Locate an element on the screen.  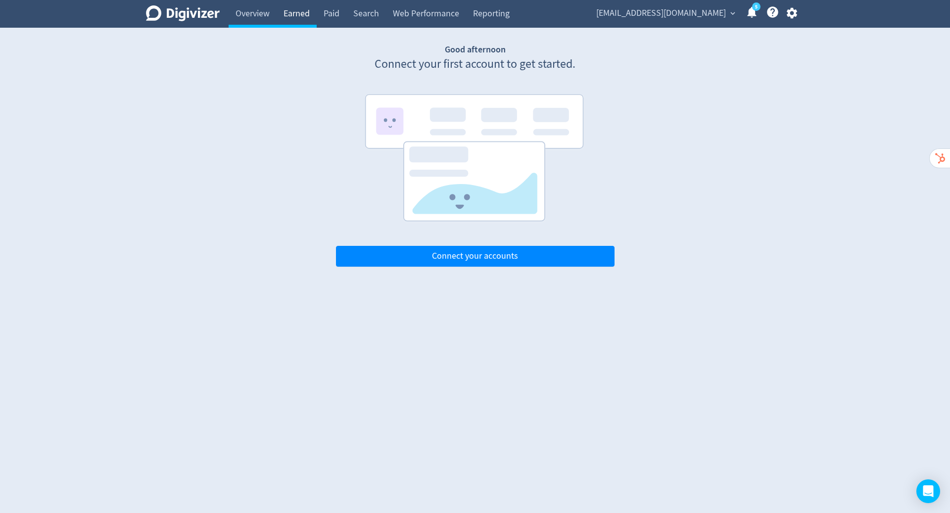
text: 5 is located at coordinates (756, 7).